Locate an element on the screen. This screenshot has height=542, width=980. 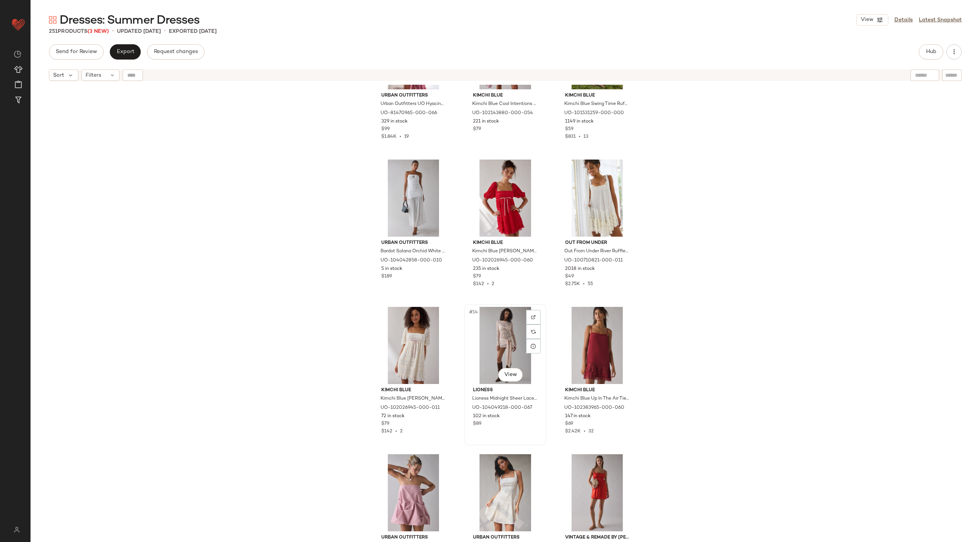
span: $99 is located at coordinates (386, 129).